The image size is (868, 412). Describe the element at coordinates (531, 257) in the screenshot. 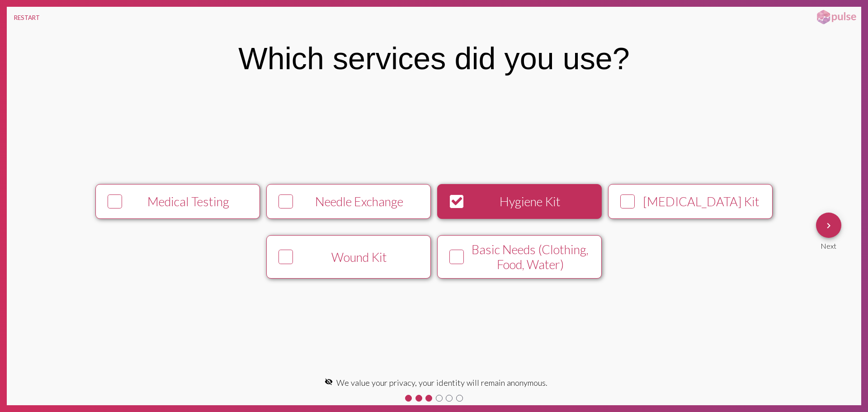

I see `div: Basic Needs (Clothing, Food, Water)` at that location.